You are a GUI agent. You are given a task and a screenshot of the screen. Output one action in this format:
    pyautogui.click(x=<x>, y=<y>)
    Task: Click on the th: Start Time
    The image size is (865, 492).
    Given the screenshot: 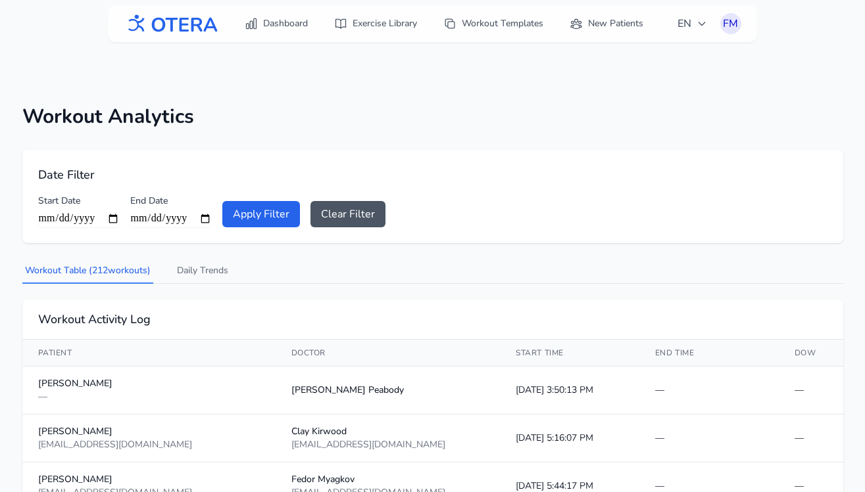 What is the action you would take?
    pyautogui.click(x=569, y=353)
    